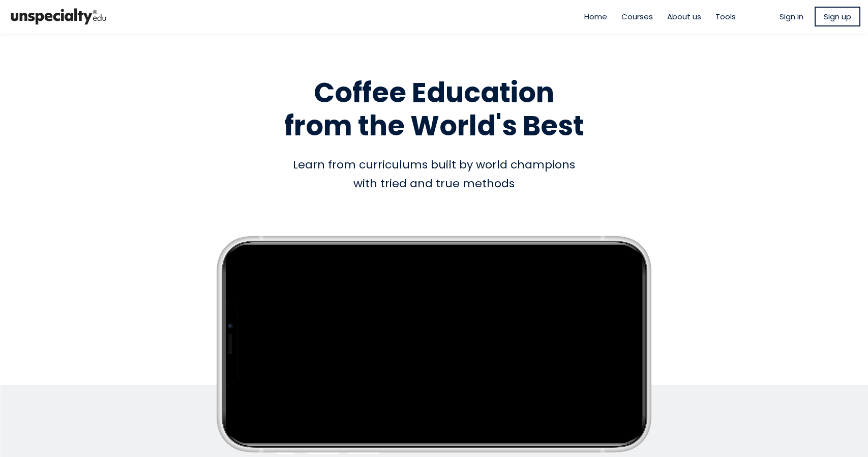 The width and height of the screenshot is (868, 457). I want to click on span: Courses, so click(637, 16).